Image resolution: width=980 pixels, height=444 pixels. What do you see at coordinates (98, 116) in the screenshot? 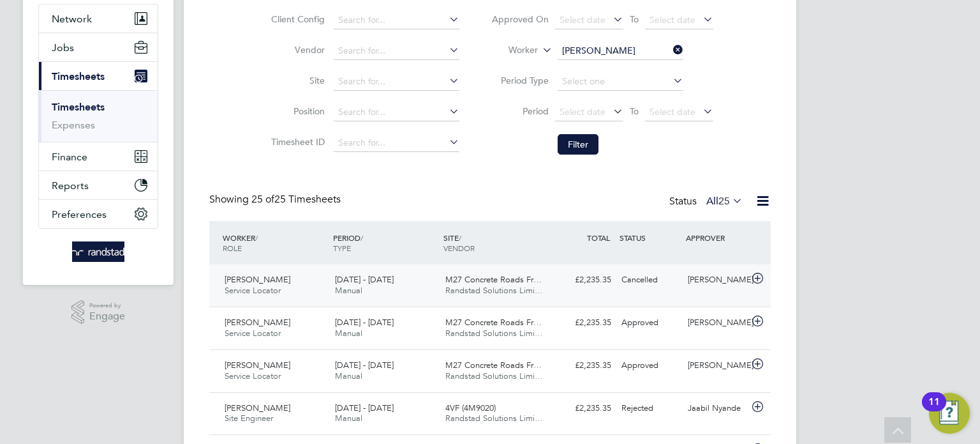
I see `div: Timesheets` at bounding box center [98, 116].